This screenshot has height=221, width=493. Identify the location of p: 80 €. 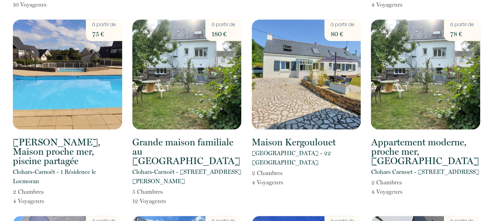
(342, 34).